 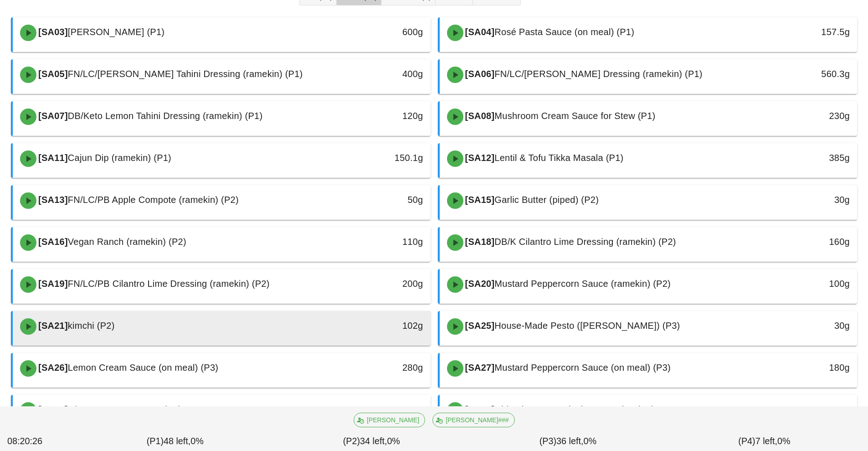 What do you see at coordinates (570, 441) in the screenshot?
I see `span: 36 left,` at bounding box center [570, 441].